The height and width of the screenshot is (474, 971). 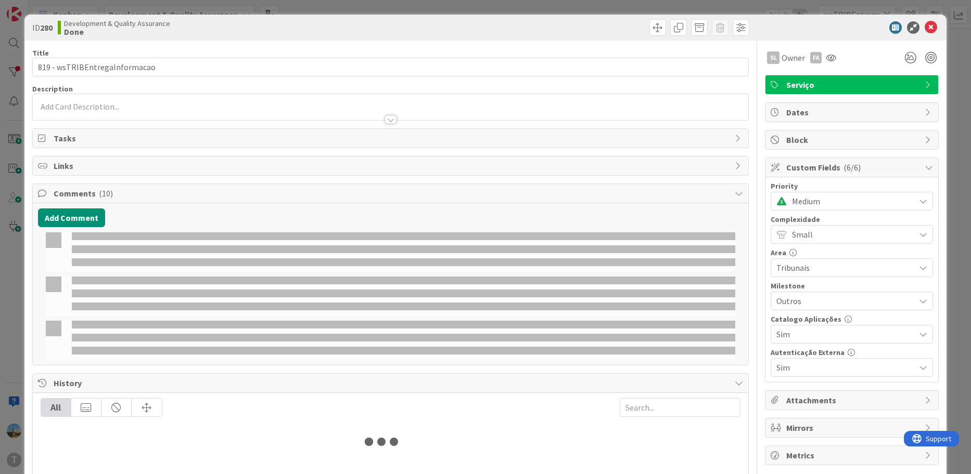 I want to click on span: ( 6/6 ), so click(x=852, y=168).